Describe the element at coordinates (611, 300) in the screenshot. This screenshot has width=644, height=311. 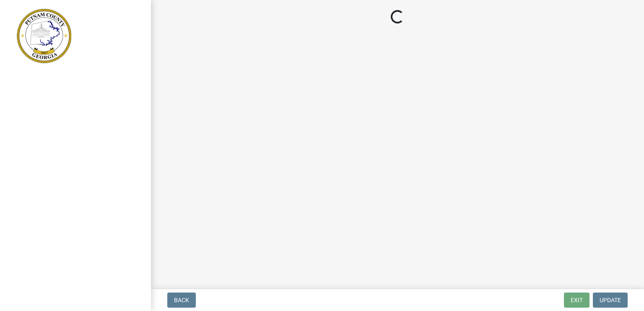
I see `span: Update` at that location.